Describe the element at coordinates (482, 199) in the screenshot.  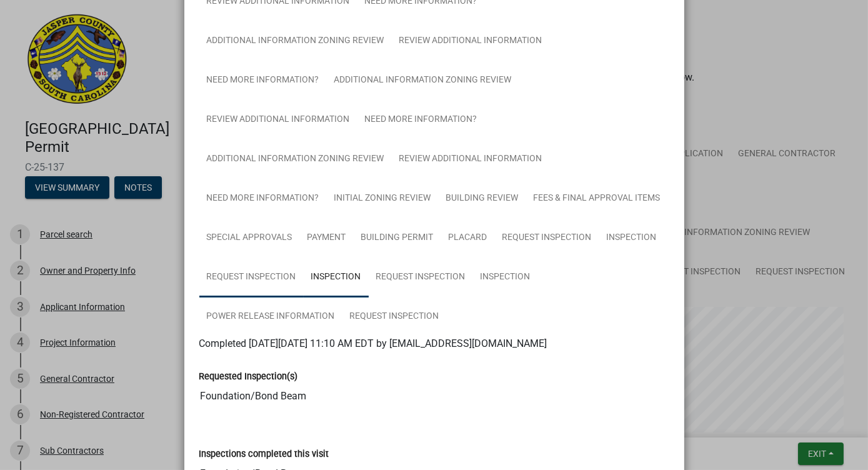
I see `a: Building Review` at that location.